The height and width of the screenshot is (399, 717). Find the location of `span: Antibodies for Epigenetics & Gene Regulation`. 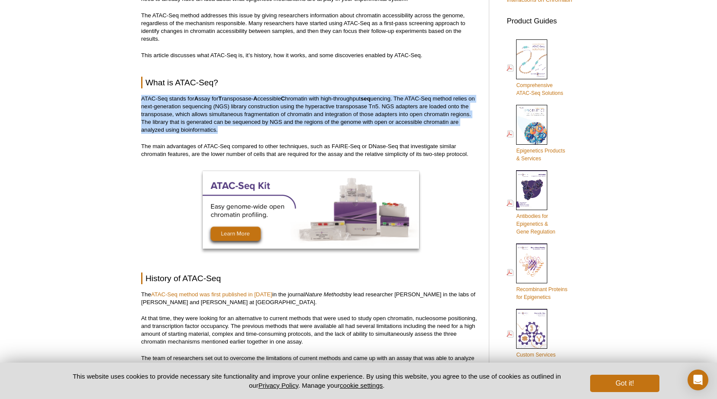

span: Antibodies for Epigenetics & Gene Regulation is located at coordinates (536, 224).